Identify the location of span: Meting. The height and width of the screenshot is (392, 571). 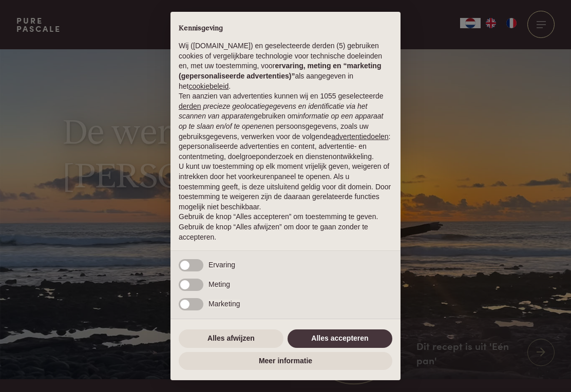
(219, 285).